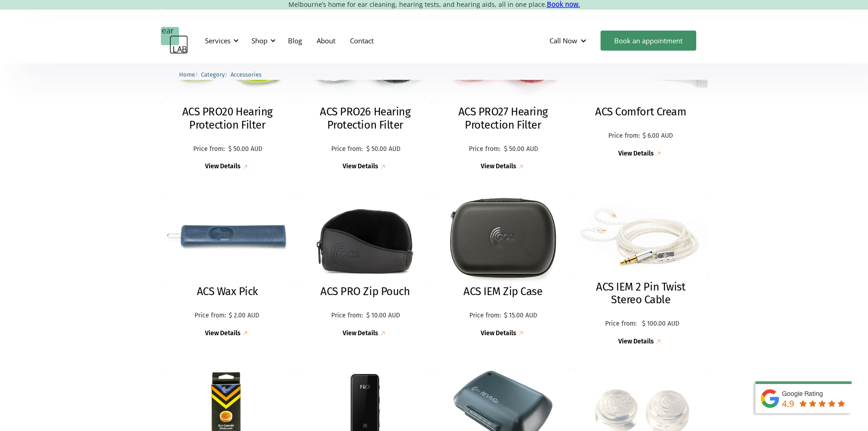 The width and height of the screenshot is (868, 431). What do you see at coordinates (227, 266) in the screenshot?
I see `a: ACS Wax PickACS Wax PickPrice from:$ 2.00 AUDView Details` at bounding box center [227, 266].